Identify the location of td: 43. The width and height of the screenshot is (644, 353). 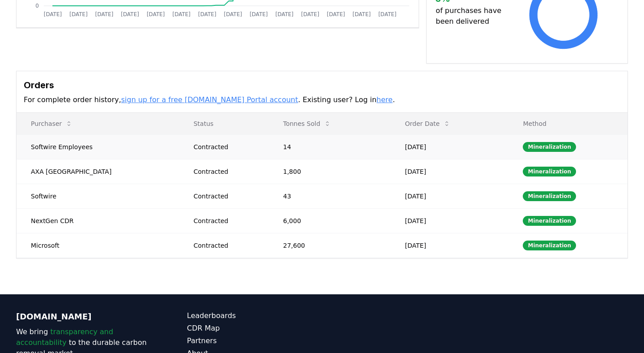
(330, 196).